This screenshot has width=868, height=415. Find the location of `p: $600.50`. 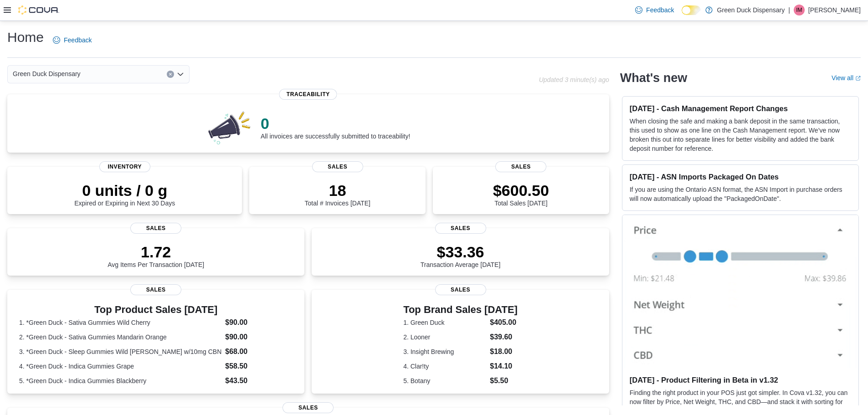

p: $600.50 is located at coordinates (521, 191).